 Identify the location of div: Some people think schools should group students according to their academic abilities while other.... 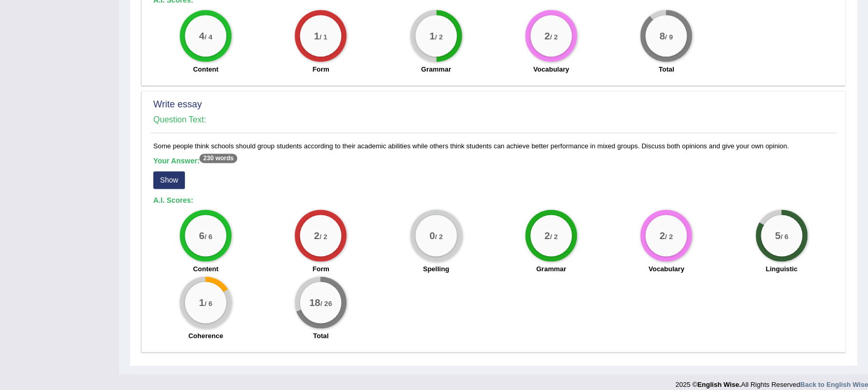
(494, 243).